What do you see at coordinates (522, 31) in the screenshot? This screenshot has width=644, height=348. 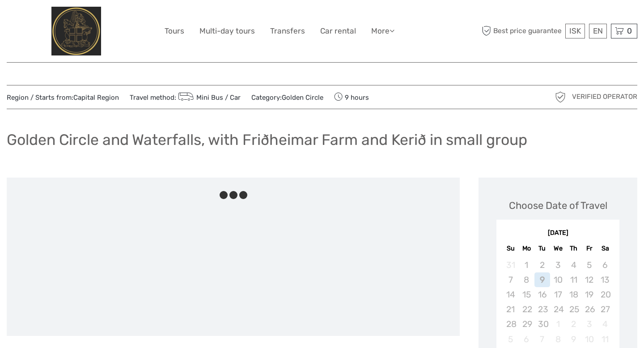 I see `span: Best price guarantee` at bounding box center [522, 31].